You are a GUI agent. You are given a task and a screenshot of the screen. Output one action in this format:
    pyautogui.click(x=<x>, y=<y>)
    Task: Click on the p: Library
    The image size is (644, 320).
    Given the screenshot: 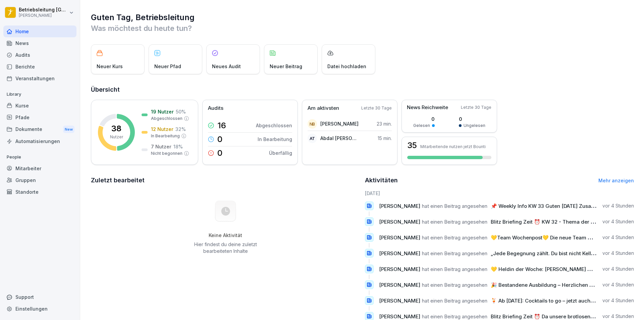 What is the action you would take?
    pyautogui.click(x=40, y=95)
    